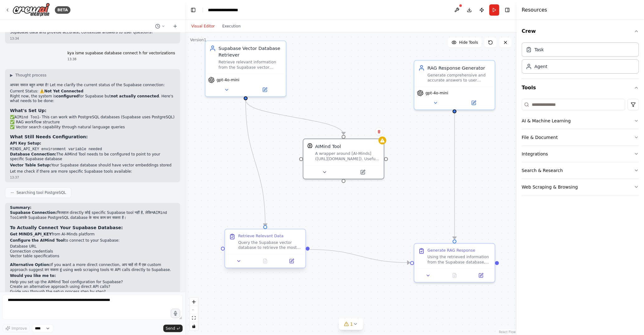  I want to click on code: MINDS_API_KEY environment variable needed, so click(56, 149).